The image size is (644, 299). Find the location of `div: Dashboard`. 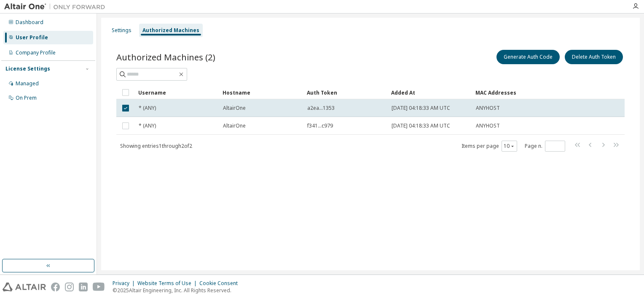

div: Dashboard is located at coordinates (29, 23).